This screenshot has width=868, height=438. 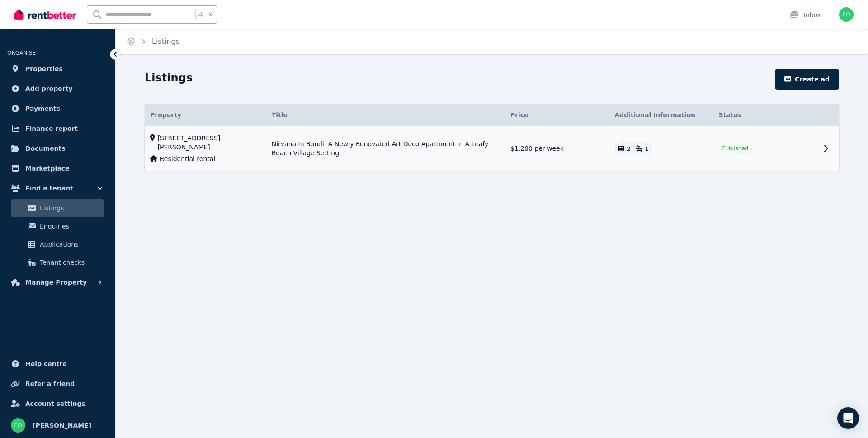 What do you see at coordinates (57, 128) in the screenshot?
I see `a: Finance report` at bounding box center [57, 128].